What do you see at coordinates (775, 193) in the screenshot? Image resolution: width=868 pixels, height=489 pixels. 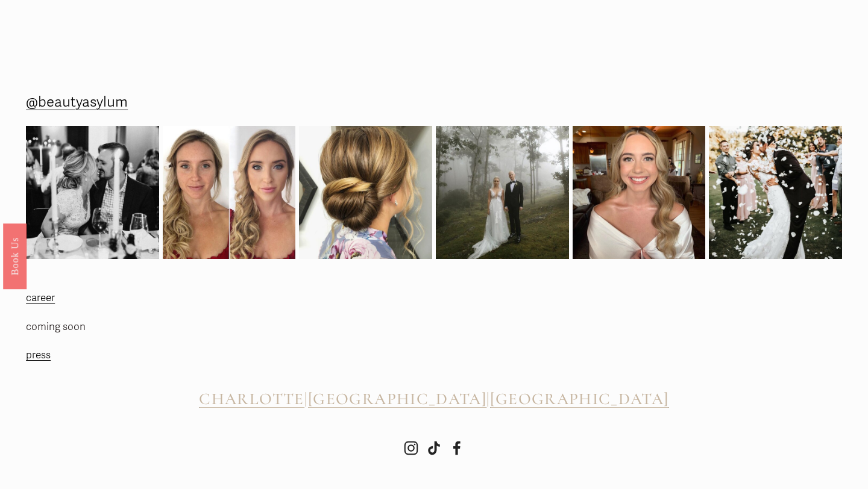 I see `img: 2020 didn&rsquo;t stop this wedding celebration! 🎊😍🎉 @beautyasylum_atlanta #beautyasylum @bridal_...` at bounding box center [775, 193].